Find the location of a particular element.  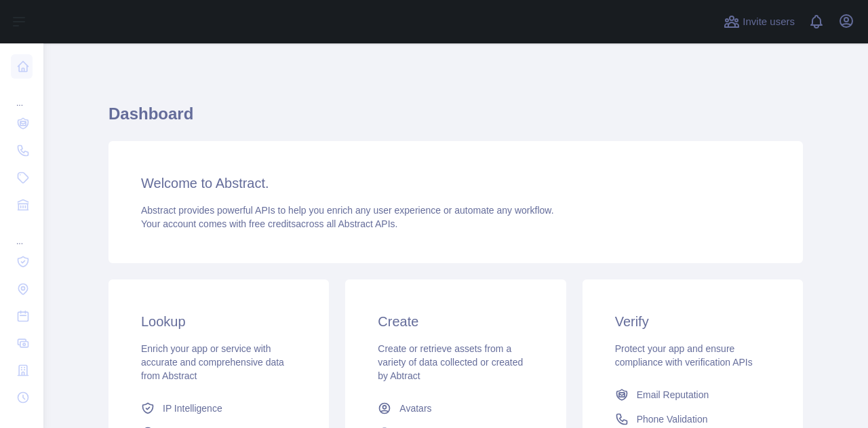

h3: Verify is located at coordinates (693, 322).